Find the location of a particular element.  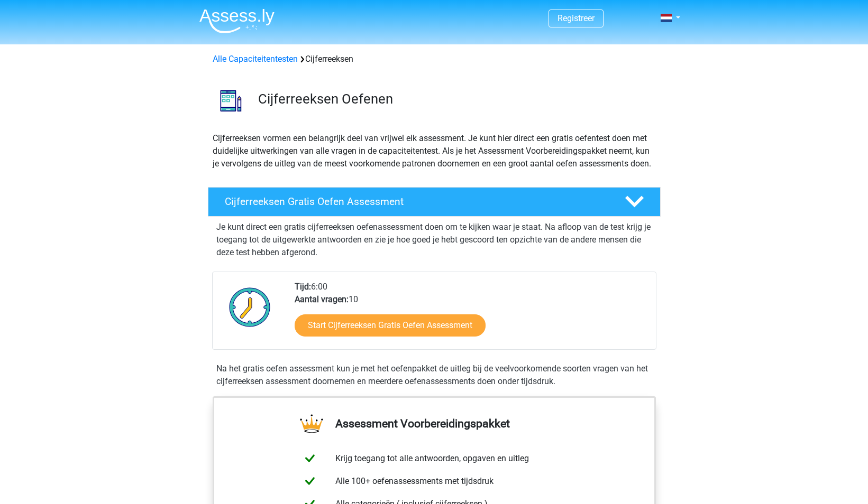

a: Registreer is located at coordinates (576, 18).